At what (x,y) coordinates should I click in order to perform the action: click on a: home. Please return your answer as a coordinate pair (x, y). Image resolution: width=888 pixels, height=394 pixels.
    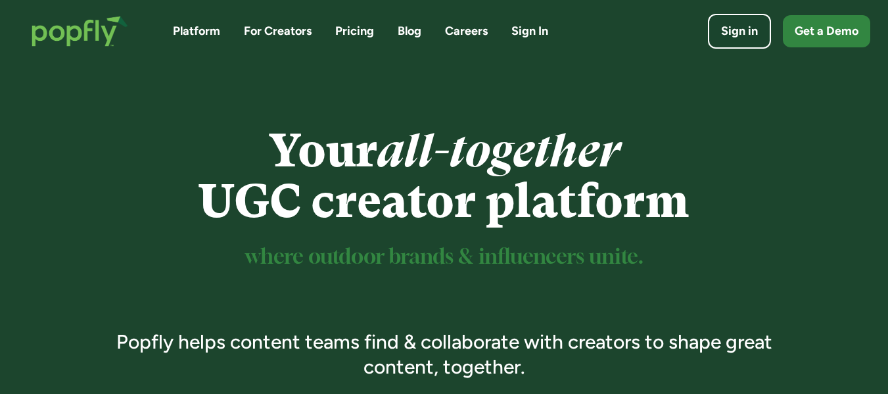
    Looking at the image, I should click on (80, 31).